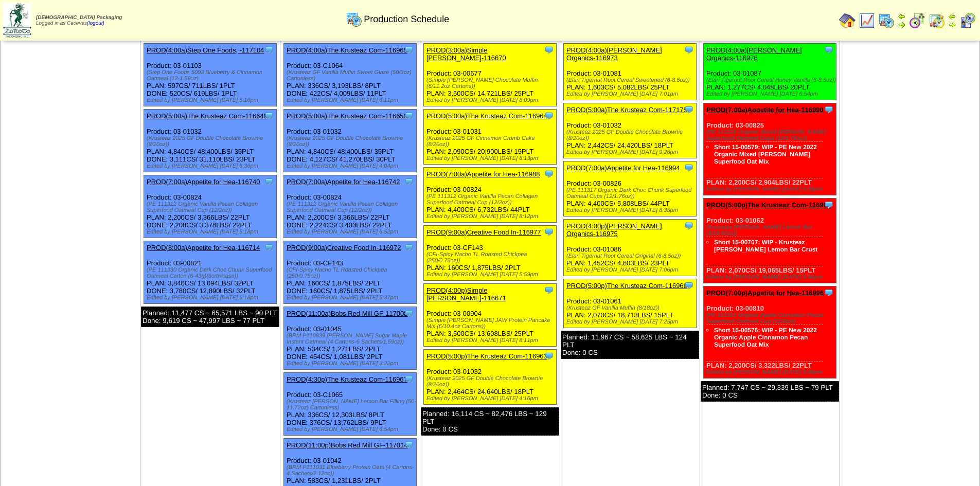 The image size is (980, 486). Describe the element at coordinates (937, 21) in the screenshot. I see `img: calendarinout.gif` at that location.